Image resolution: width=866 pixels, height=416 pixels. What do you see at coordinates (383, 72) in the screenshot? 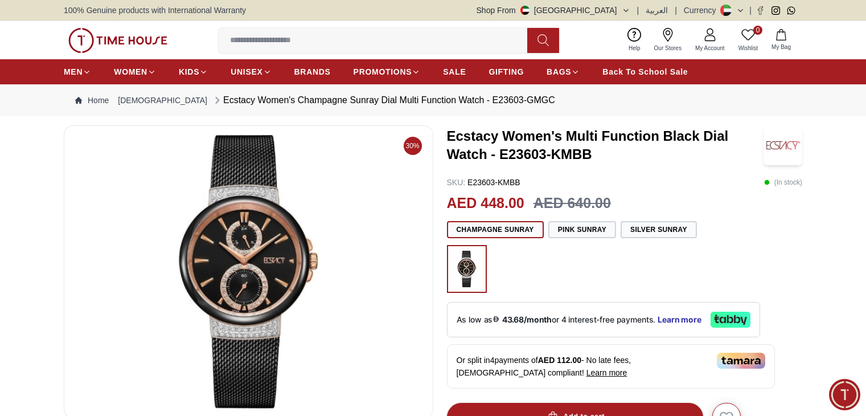
I see `span: PROMOTIONS` at bounding box center [383, 72].